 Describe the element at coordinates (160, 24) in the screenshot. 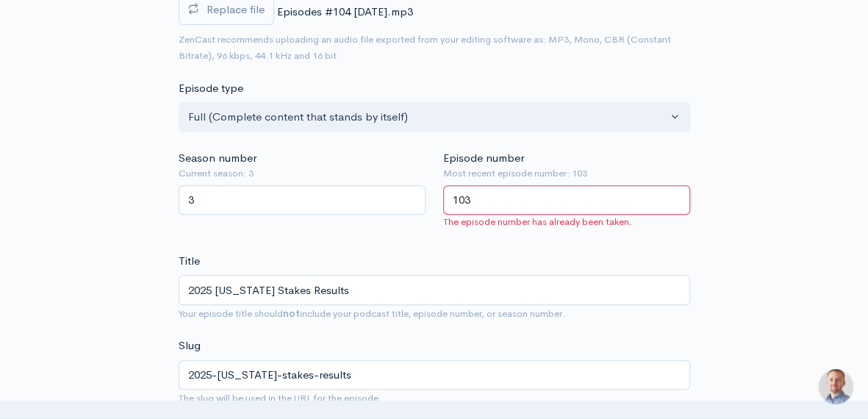

I see `div: USBenTypically replies in a few hours` at that location.